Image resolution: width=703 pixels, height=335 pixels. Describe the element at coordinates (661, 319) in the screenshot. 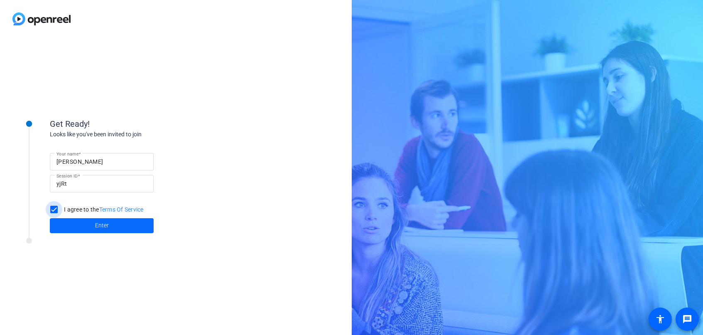

I see `mat-icon: accessibility` at that location.